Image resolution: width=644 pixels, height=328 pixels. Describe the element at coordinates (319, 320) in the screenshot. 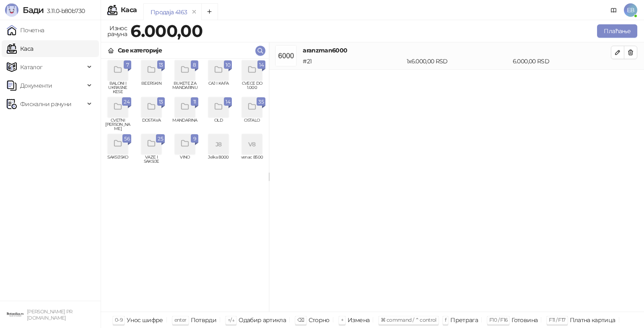

I see `div: Сторно` at that location.